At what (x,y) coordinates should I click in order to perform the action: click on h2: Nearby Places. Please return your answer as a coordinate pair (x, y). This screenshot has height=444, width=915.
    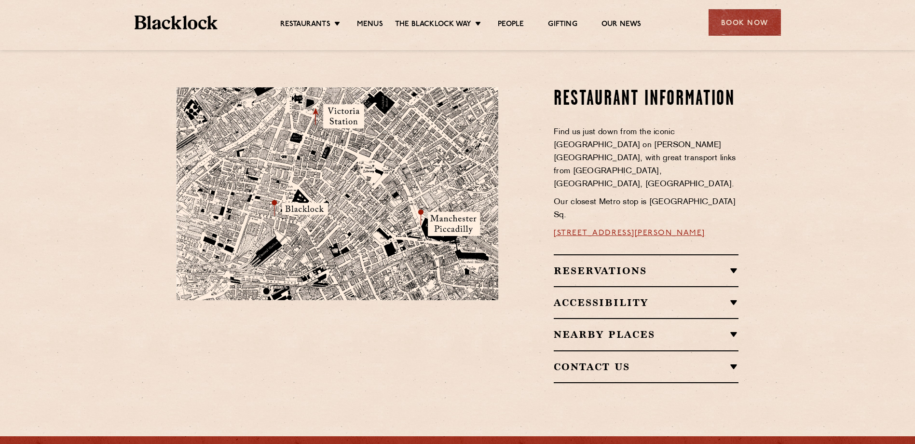
    Looking at the image, I should click on (646, 334).